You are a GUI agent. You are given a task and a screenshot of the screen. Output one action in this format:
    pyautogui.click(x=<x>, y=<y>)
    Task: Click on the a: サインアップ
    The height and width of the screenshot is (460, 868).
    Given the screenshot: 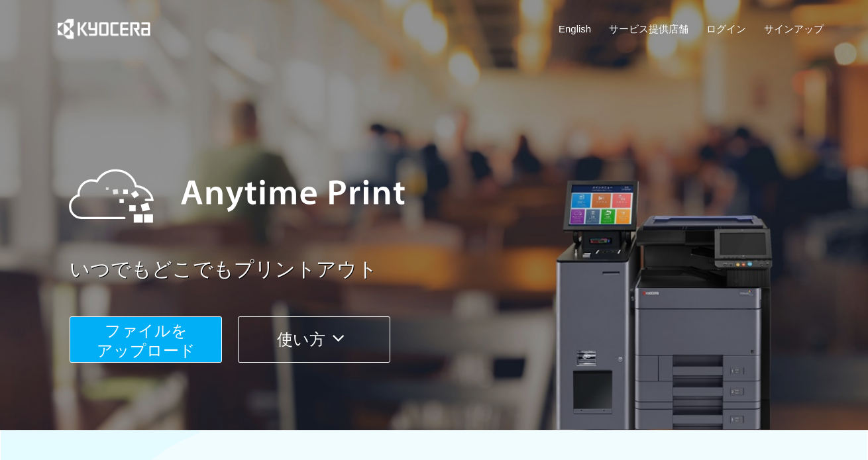 What is the action you would take?
    pyautogui.click(x=793, y=28)
    